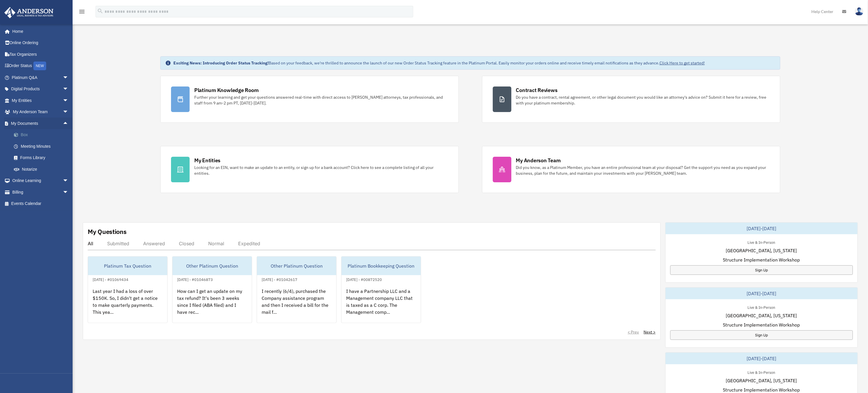 The image size is (868, 393). What do you see at coordinates (107, 231) in the screenshot?
I see `div: My Questions` at bounding box center [107, 231].